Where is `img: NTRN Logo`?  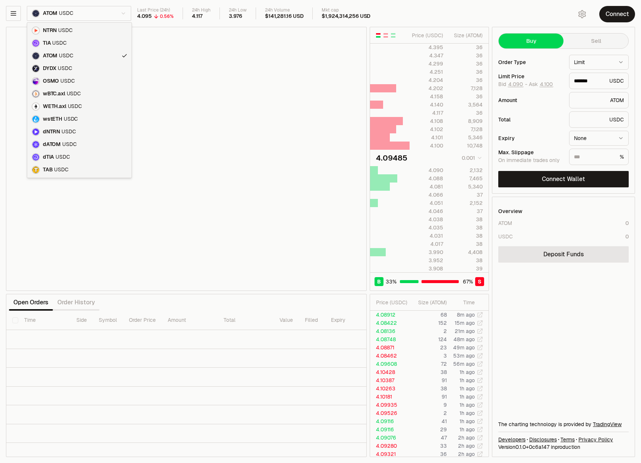
img: NTRN Logo is located at coordinates (36, 31).